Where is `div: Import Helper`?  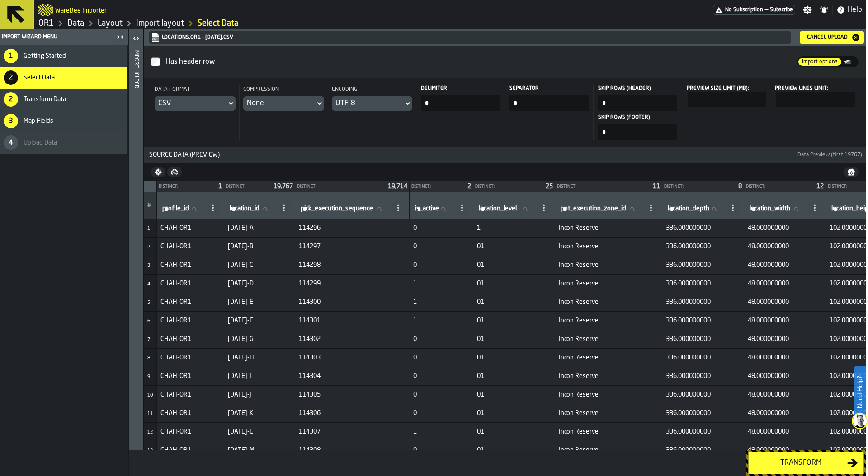
div: Import Helper is located at coordinates (136, 247).